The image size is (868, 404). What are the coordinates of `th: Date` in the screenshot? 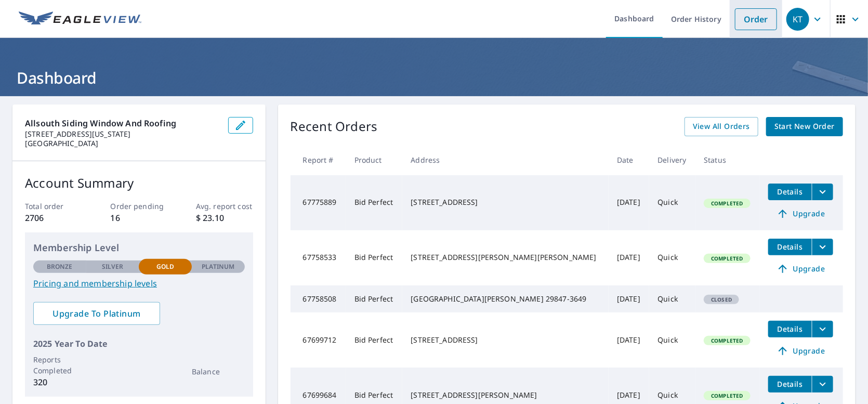 It's located at (629, 159).